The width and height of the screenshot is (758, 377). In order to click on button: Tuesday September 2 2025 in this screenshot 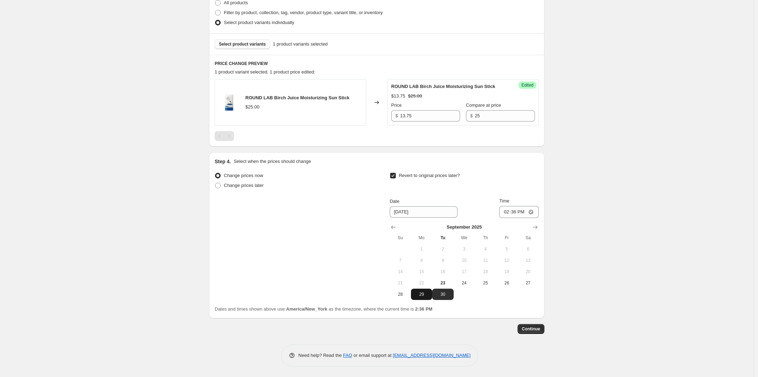, I will do `click(443, 249)`.